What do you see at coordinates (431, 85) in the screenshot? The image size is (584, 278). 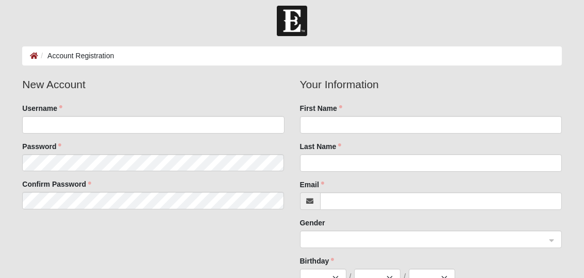 I see `legend: Your Information` at bounding box center [431, 85].